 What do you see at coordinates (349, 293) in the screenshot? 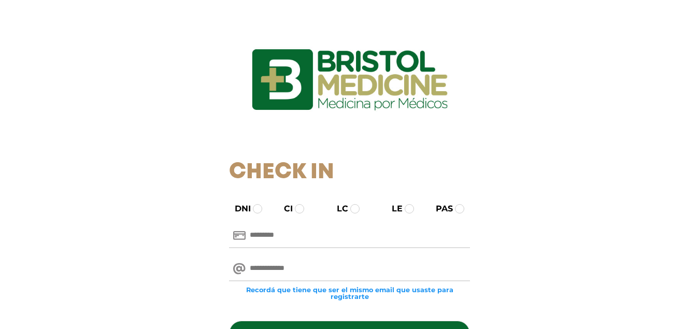
I see `small: Recordá que tiene que ser el mismo email que usaste para registrarte` at bounding box center [349, 293].